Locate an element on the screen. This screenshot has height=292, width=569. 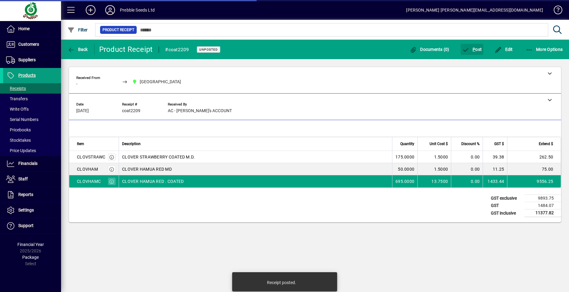
span: Quantity is located at coordinates (408, 144).